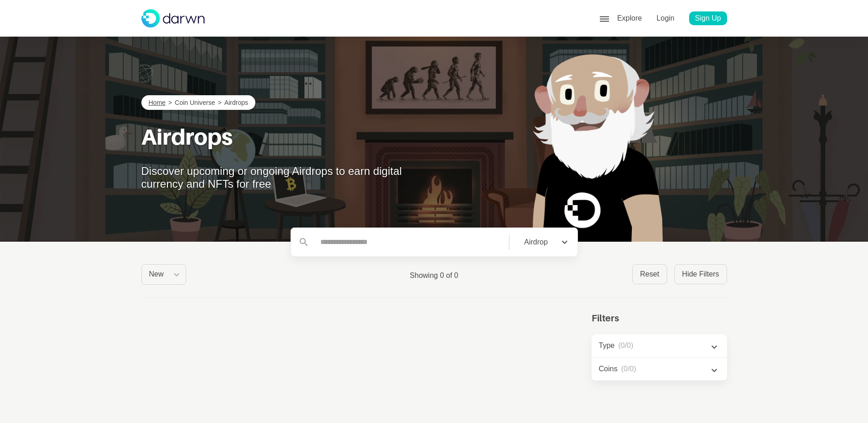 This screenshot has width=868, height=423. I want to click on p: Showing 0 of 0, so click(434, 277).